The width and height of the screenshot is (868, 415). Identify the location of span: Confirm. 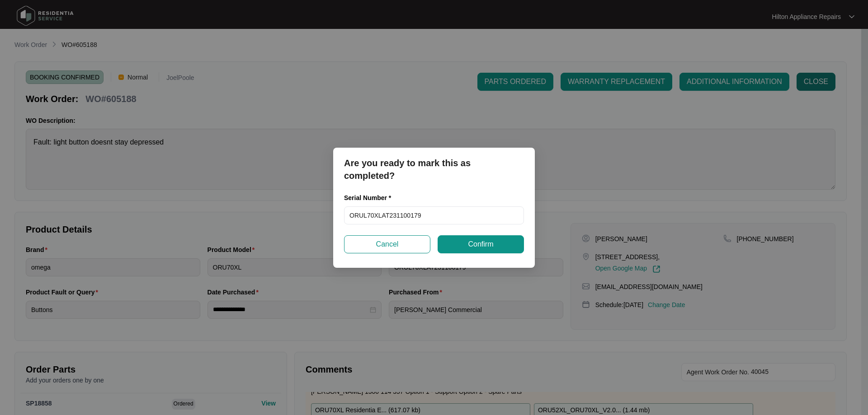
(481, 244).